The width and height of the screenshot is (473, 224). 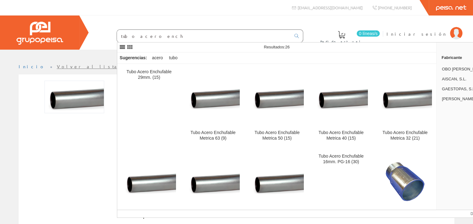 What do you see at coordinates (341, 97) in the screenshot?
I see `img: Tubo Acero Enchufable Metrica 40 (15)` at bounding box center [341, 97].